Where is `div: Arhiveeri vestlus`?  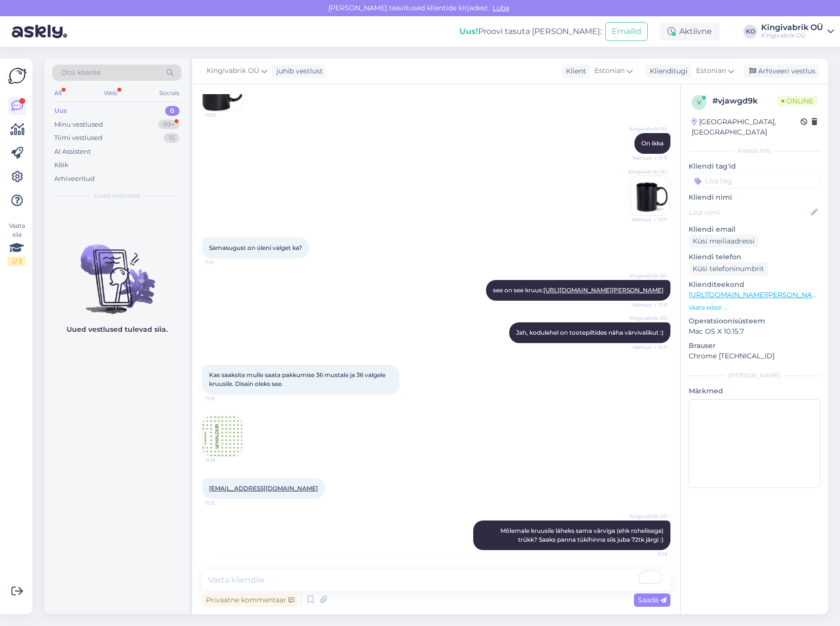
div: Arhiveeri vestlus is located at coordinates (781, 71).